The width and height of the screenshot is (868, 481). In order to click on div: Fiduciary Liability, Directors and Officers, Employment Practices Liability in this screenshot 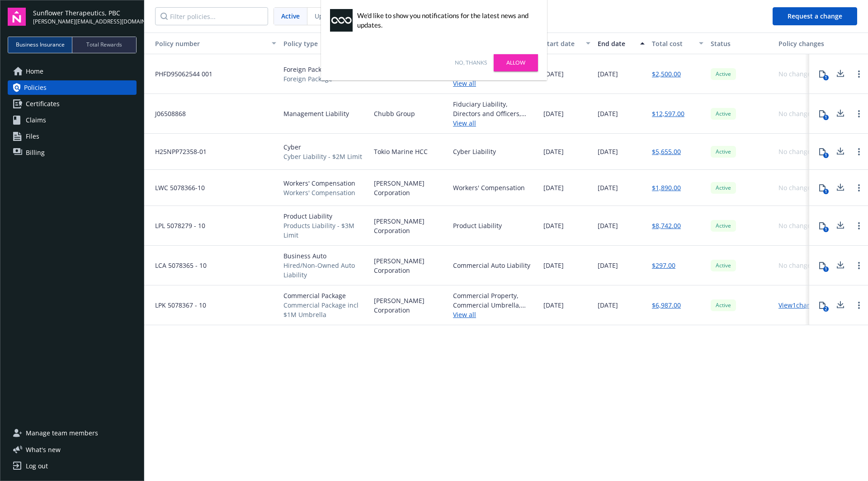, I will do `click(495, 109)`.